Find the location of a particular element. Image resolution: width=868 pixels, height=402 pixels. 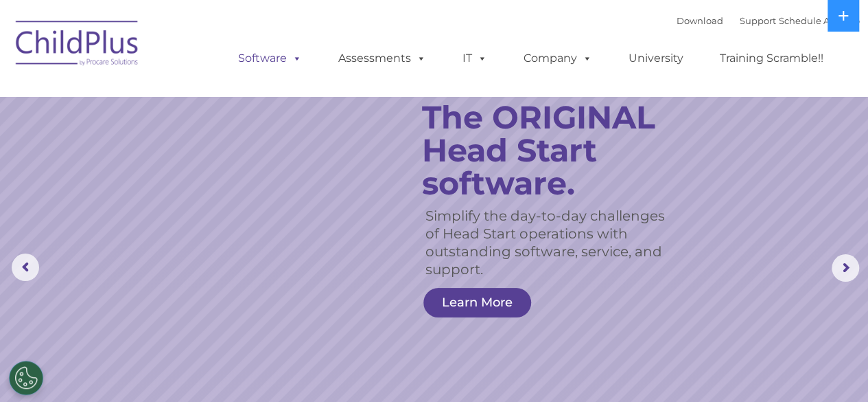

a: Assessments is located at coordinates (382, 59).